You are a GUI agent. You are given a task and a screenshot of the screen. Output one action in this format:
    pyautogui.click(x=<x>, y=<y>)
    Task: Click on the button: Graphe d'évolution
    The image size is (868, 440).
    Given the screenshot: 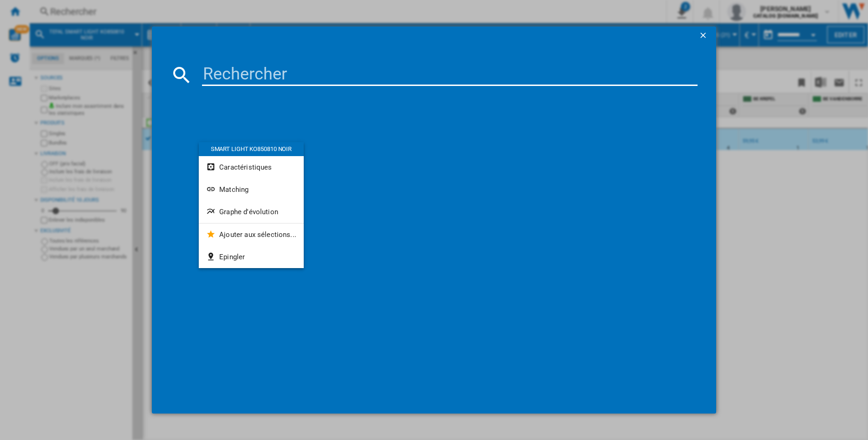 What is the action you would take?
    pyautogui.click(x=252, y=211)
    